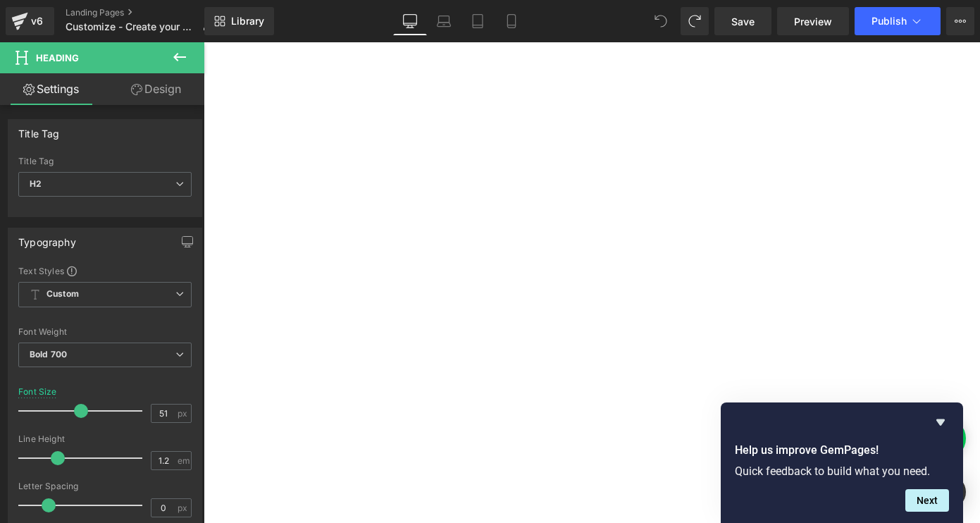 This screenshot has width=980, height=523. Describe the element at coordinates (105, 271) in the screenshot. I see `div: Text Styles` at that location.